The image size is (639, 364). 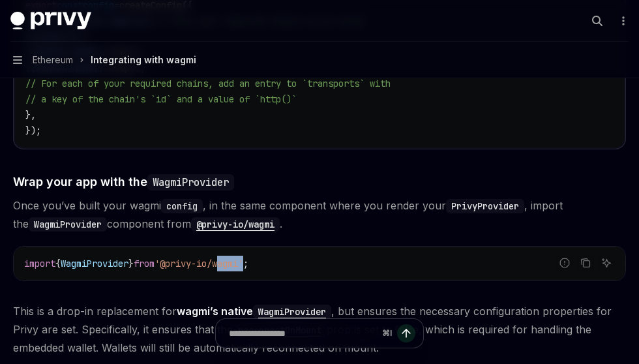 What do you see at coordinates (144, 263) in the screenshot?
I see `span: from` at bounding box center [144, 263].